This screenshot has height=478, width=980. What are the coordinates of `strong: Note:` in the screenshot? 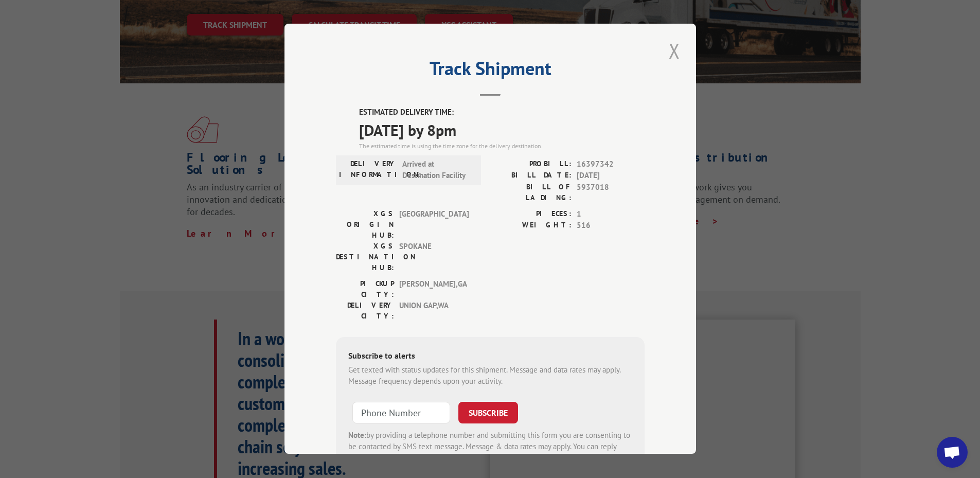 It's located at (357, 435).